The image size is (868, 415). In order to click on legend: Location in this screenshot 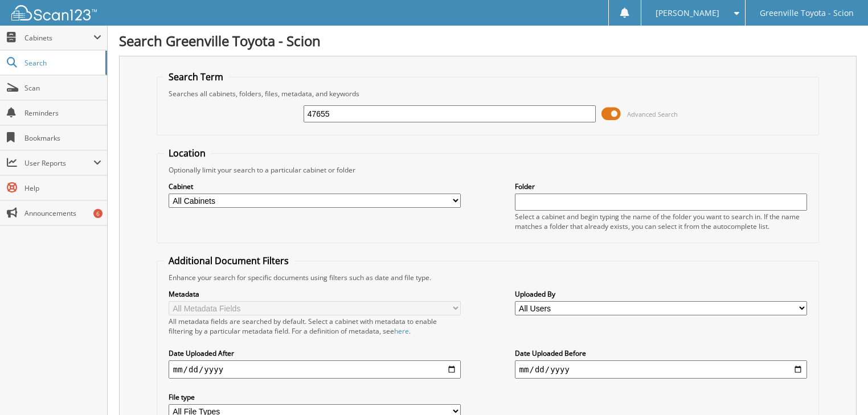, I will do `click(187, 153)`.